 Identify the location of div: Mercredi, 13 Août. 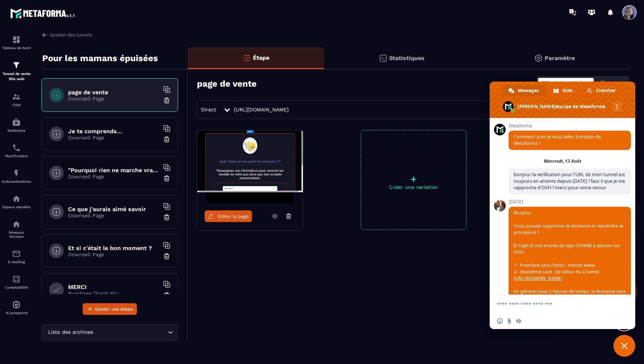
(562, 161).